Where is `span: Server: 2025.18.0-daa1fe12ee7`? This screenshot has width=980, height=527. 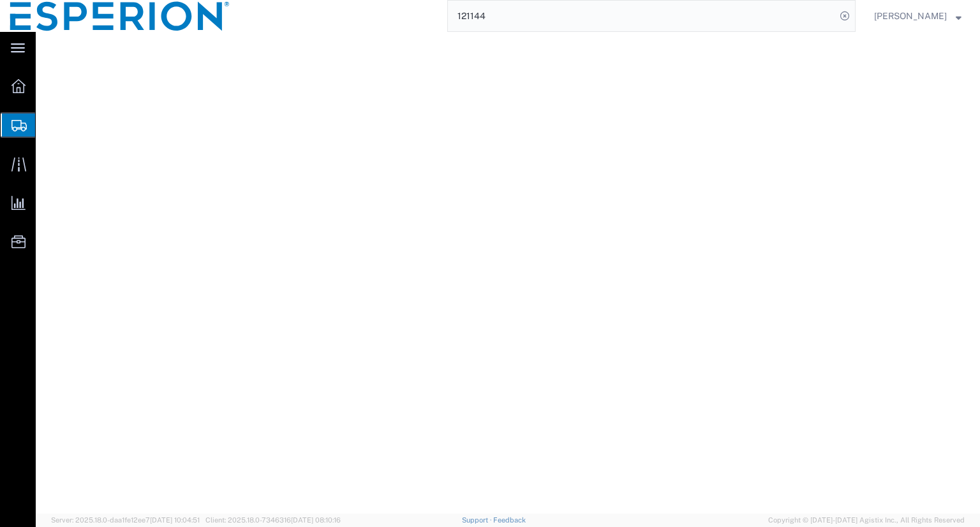 span: Server: 2025.18.0-daa1fe12ee7 is located at coordinates (125, 519).